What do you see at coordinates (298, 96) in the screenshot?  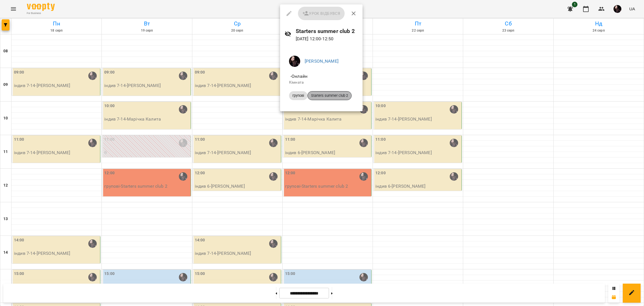 I see `span: групові` at bounding box center [298, 96].